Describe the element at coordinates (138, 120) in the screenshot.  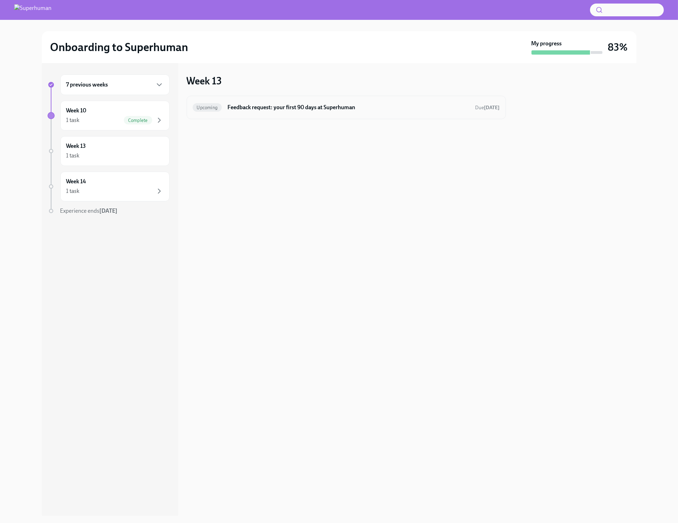
I see `span: Complete` at that location.